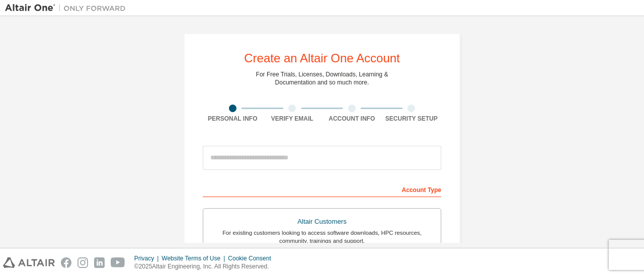 The image size is (644, 277). Describe the element at coordinates (29, 263) in the screenshot. I see `img: altair_logo.svg` at that location.